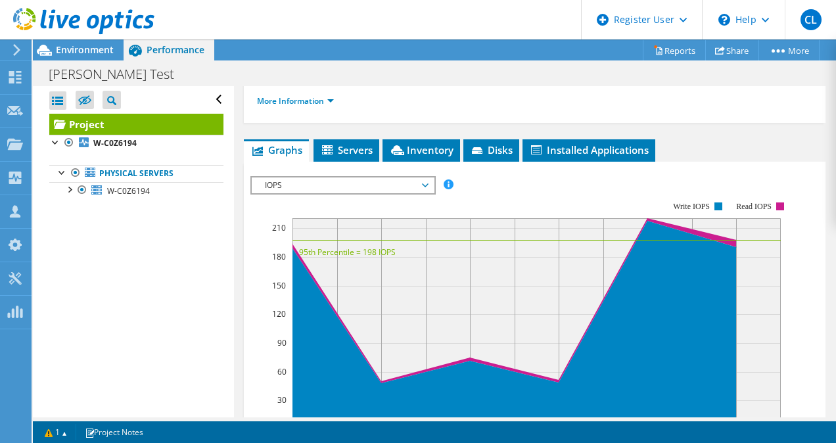 This screenshot has width=836, height=443. I want to click on span: IOPS, so click(342, 185).